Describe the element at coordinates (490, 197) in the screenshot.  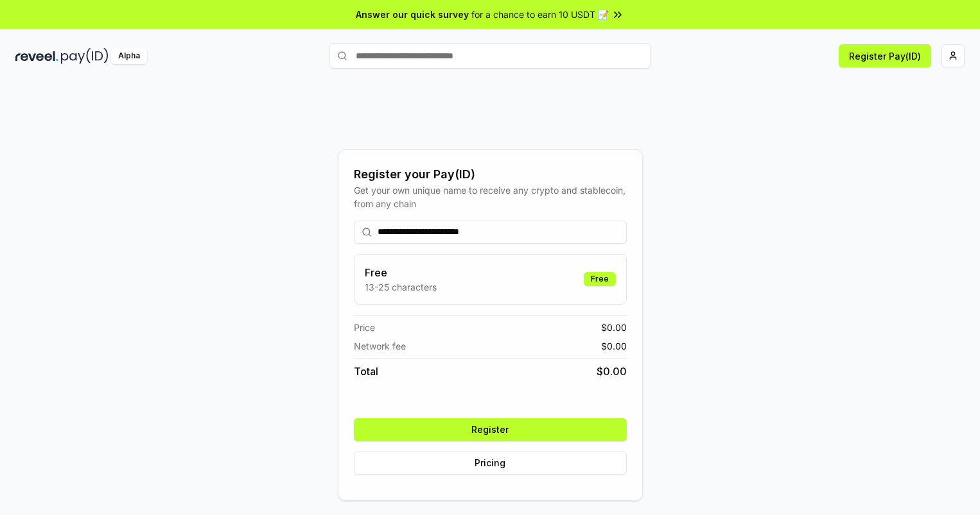
I see `div: Get your own unique name to receive any crypto and stablecoin, from any chain` at that location.